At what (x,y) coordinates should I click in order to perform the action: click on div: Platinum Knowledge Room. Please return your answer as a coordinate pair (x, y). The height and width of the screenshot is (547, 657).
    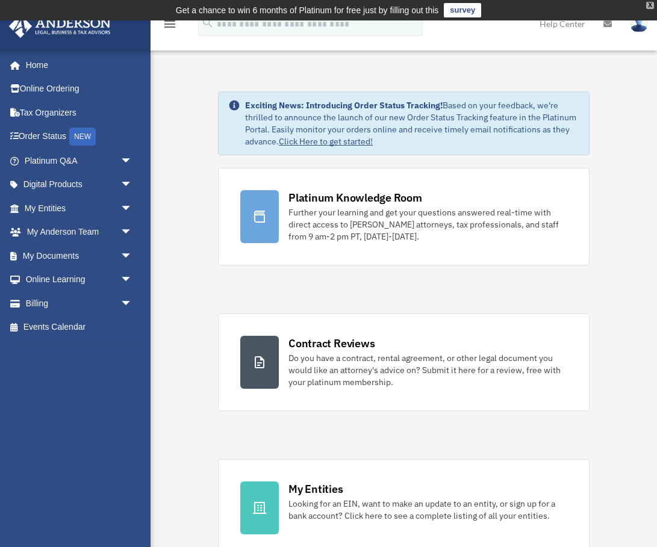
    Looking at the image, I should click on (355, 198).